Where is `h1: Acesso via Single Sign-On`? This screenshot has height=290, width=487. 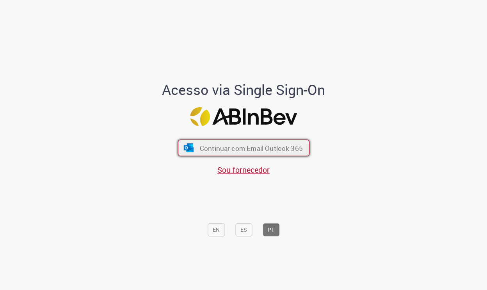
h1: Acesso via Single Sign-On is located at coordinates (244, 90).